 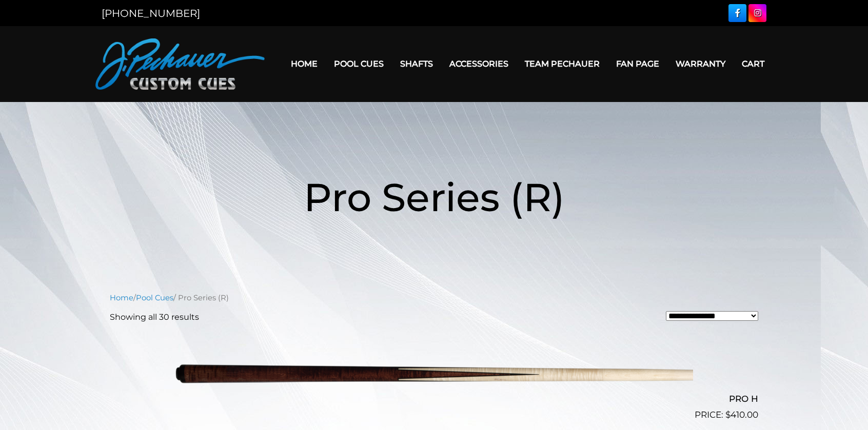 What do you see at coordinates (701, 63) in the screenshot?
I see `a: Warranty` at bounding box center [701, 63].